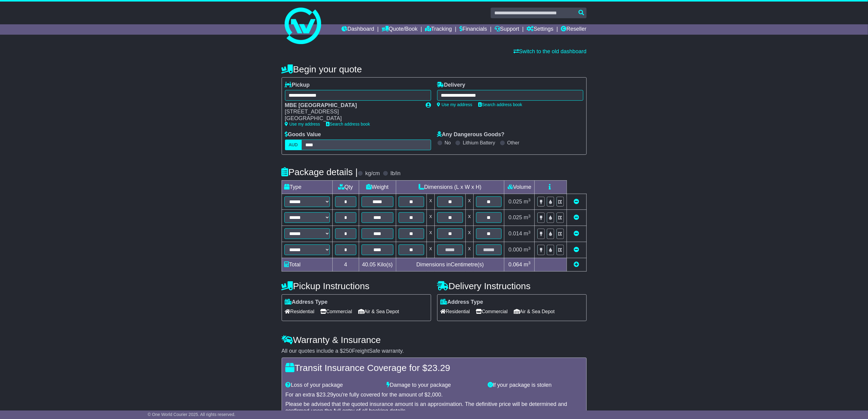 Image resolution: width=868 pixels, height=419 pixels. Describe the element at coordinates (515, 234) in the screenshot. I see `span: 0.014` at that location.